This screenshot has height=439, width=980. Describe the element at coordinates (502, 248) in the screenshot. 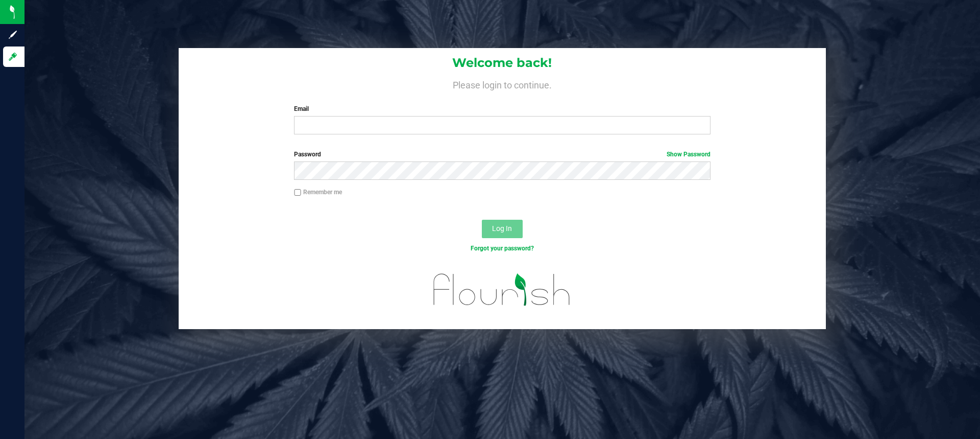

I see `a: Forgot your password?` at that location.